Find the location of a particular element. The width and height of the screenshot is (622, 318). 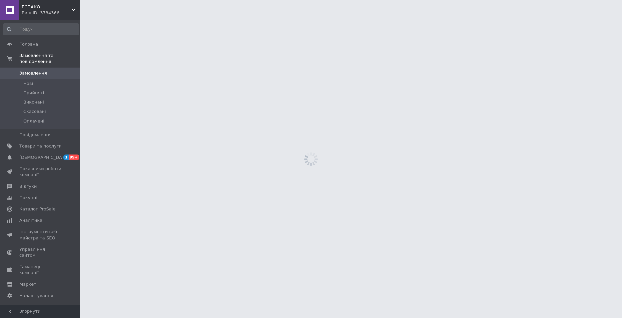

span: Прийняті is located at coordinates (34, 93).